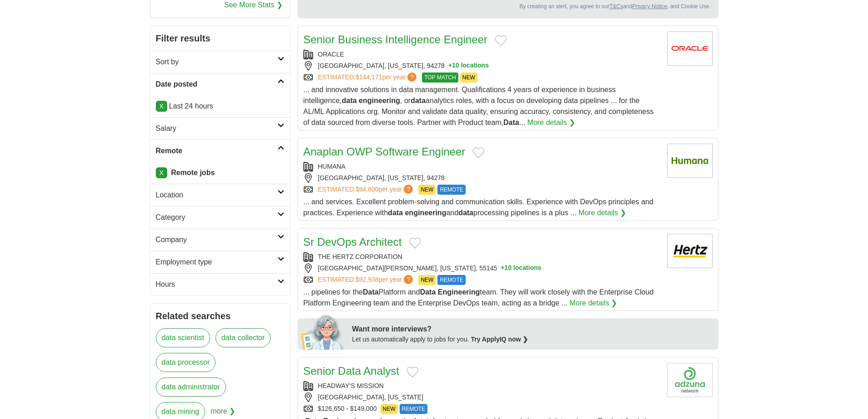 This screenshot has height=419, width=868. Describe the element at coordinates (220, 84) in the screenshot. I see `a: Date posted` at that location.